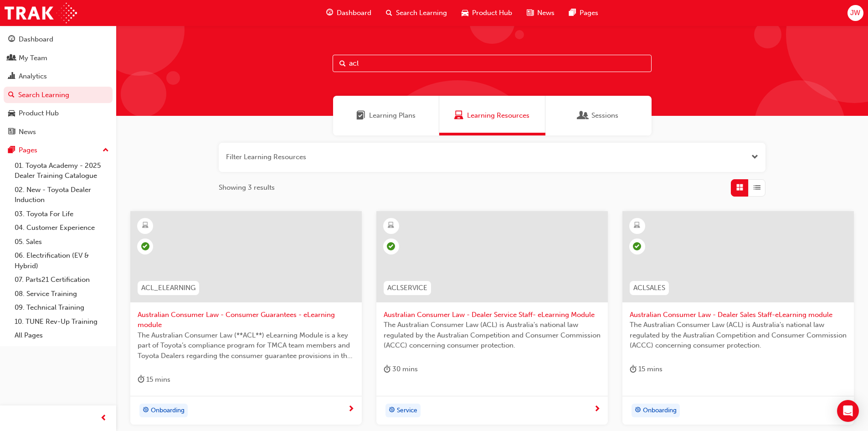 Image resolution: width=868 pixels, height=431 pixels. What do you see at coordinates (391, 246) in the screenshot?
I see `span: learningRecordVerb_PASS-icon` at bounding box center [391, 246].